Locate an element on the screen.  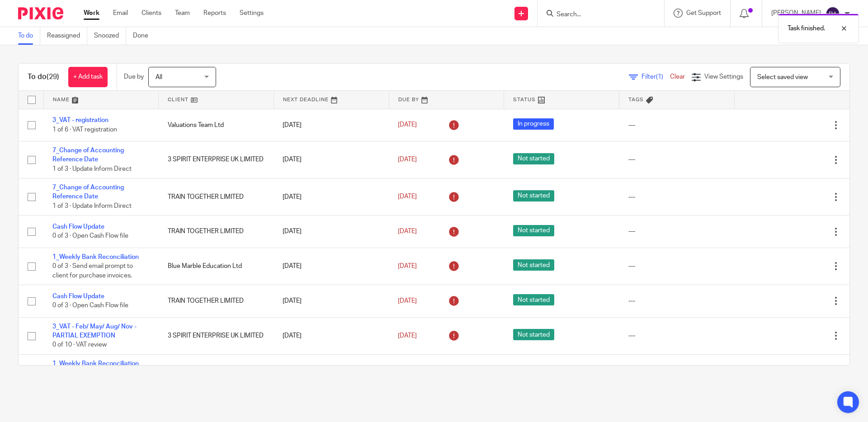
span: In progress is located at coordinates (533, 124).